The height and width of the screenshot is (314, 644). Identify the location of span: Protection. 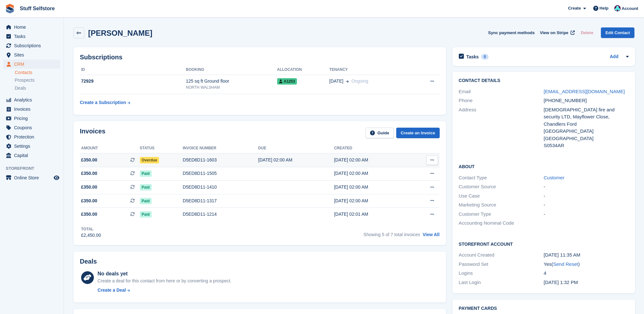
(33, 137).